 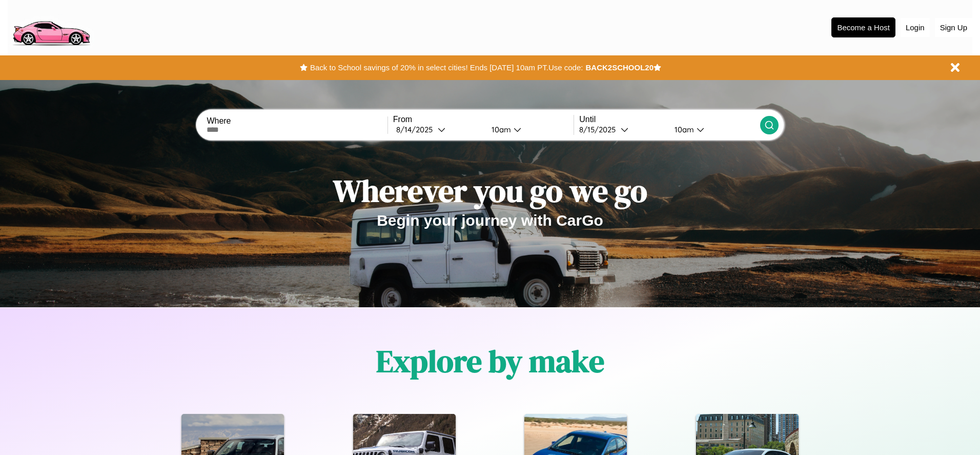 What do you see at coordinates (417, 129) in the screenshot?
I see `div: 8 / 14 / 2025` at bounding box center [417, 129].